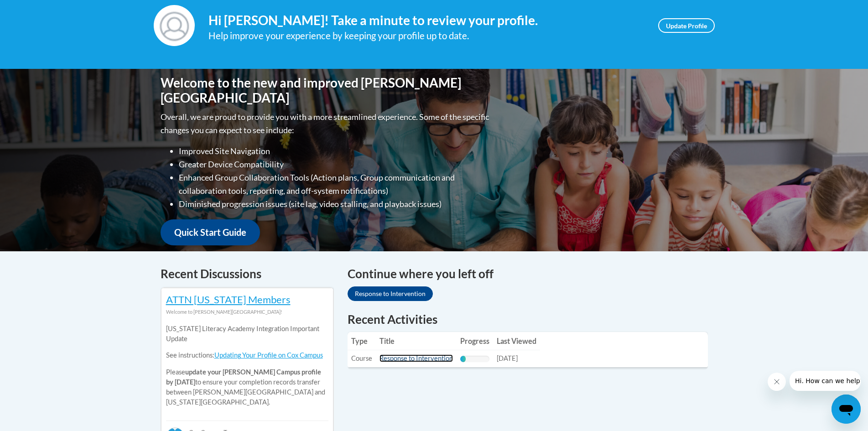  I want to click on span: Hi. How can we help?, so click(40, 10).